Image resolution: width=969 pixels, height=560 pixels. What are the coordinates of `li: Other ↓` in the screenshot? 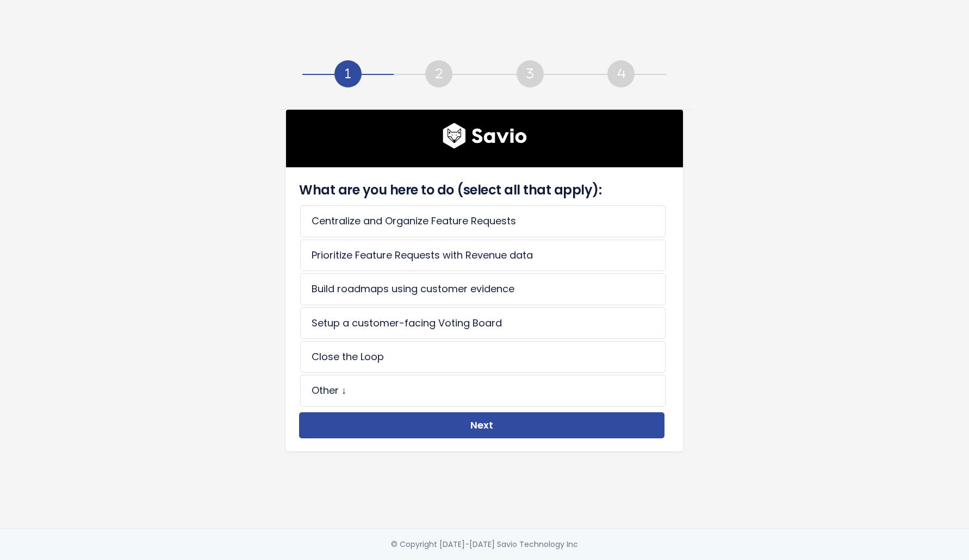 It's located at (483, 390).